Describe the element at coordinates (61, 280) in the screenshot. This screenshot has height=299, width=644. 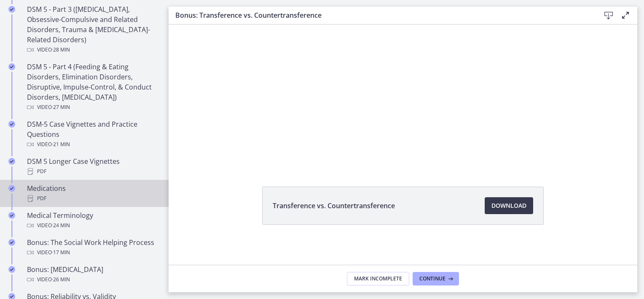
I see `span: · 26 min` at that location.